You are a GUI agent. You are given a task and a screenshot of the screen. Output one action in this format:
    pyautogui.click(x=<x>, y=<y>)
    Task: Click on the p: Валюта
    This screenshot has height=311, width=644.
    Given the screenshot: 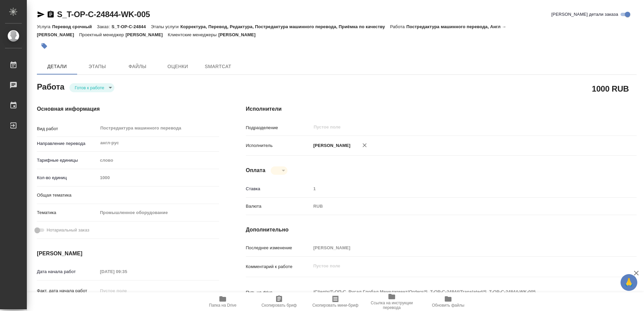 What is the action you would take?
    pyautogui.click(x=279, y=206)
    